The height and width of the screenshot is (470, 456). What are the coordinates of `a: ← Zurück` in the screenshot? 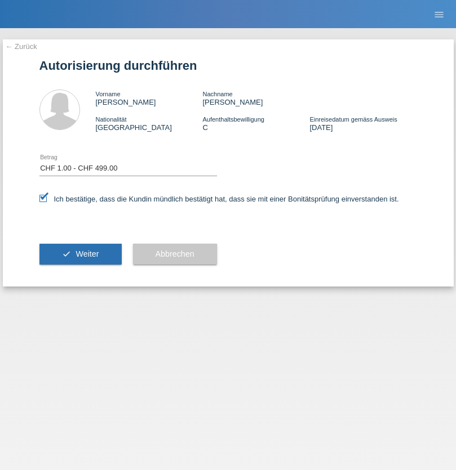 It's located at (21, 46).